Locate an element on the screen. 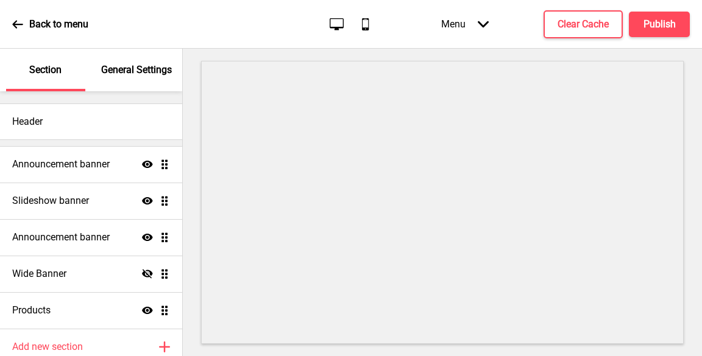  button: Clear Cache is located at coordinates (583, 24).